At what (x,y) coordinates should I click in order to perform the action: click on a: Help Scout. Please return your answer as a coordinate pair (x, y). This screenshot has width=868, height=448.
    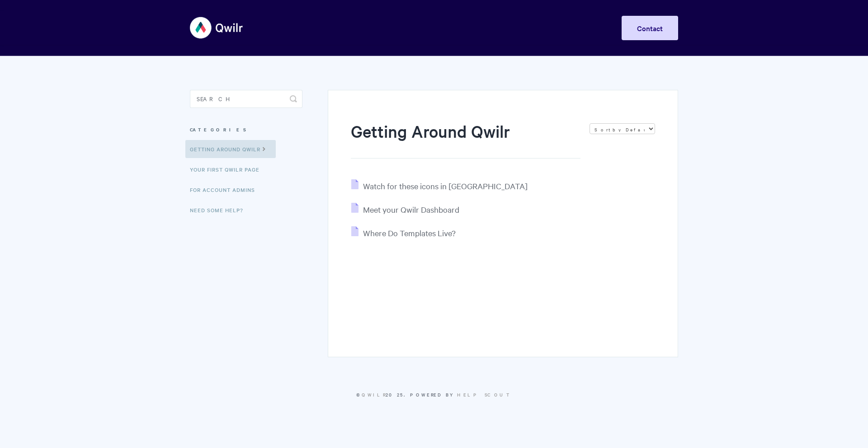
    Looking at the image, I should click on (484, 394).